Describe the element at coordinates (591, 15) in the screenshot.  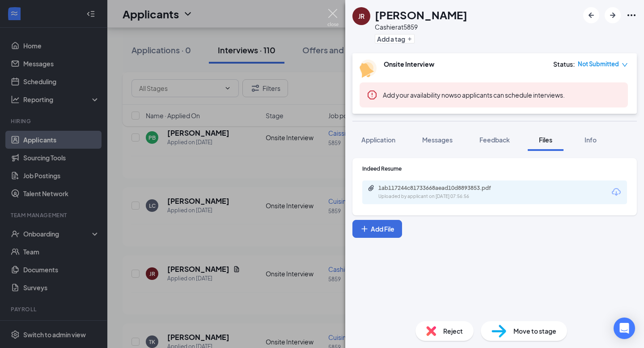
I see `button: ArrowLeftNew` at that location.